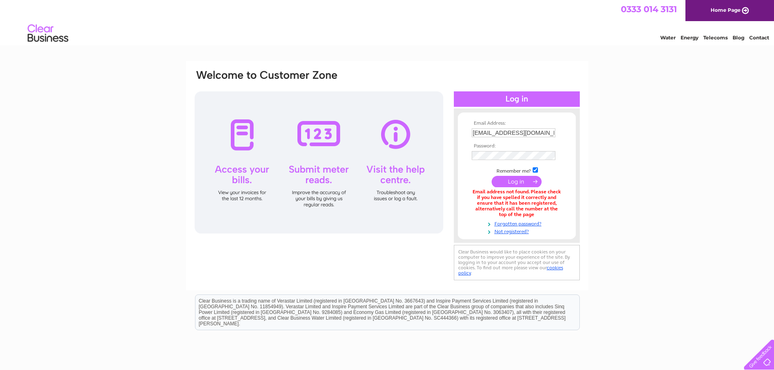  I want to click on a: Contact, so click(759, 37).